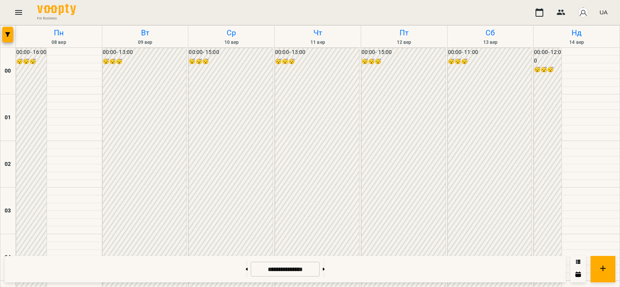 Image resolution: width=620 pixels, height=287 pixels. I want to click on h6: 01, so click(8, 117).